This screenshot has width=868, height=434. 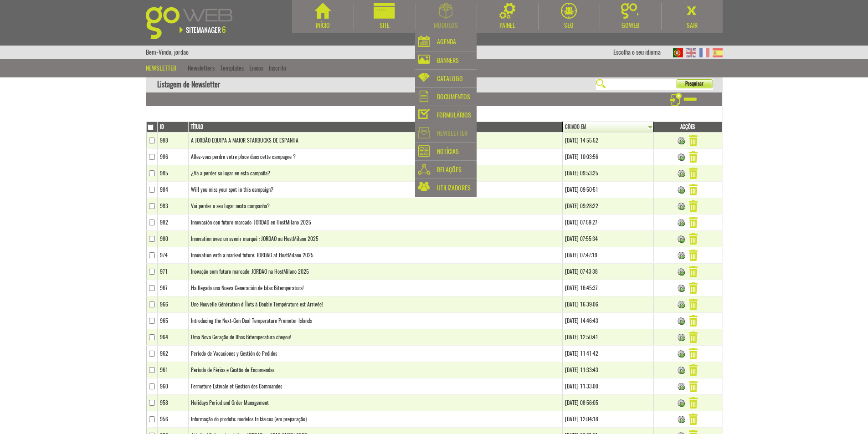 What do you see at coordinates (688, 127) in the screenshot?
I see `th: Acções` at bounding box center [688, 127].